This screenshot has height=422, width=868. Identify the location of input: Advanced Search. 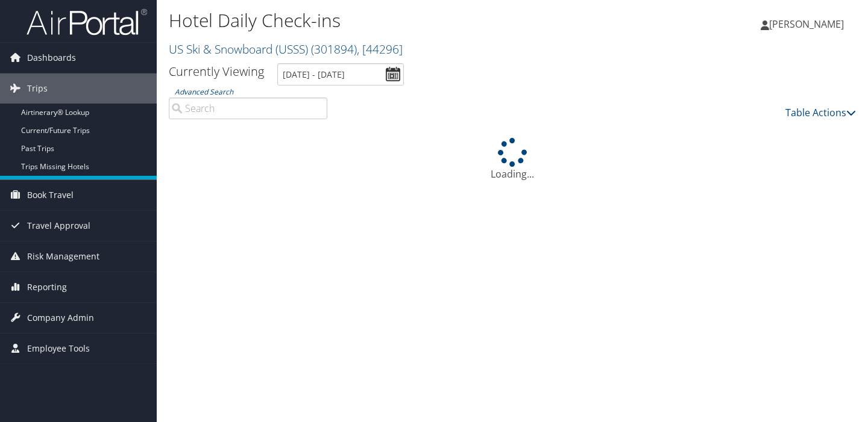
(248, 109).